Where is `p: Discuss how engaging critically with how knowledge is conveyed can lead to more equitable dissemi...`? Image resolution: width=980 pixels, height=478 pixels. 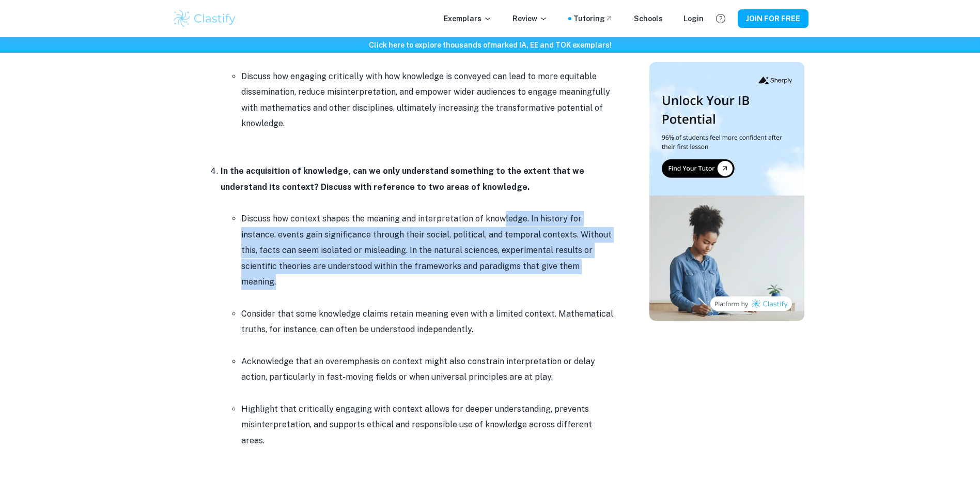 p: Discuss how engaging critically with how knowledge is conveyed can lead to more equitable dissemi... is located at coordinates (427, 100).